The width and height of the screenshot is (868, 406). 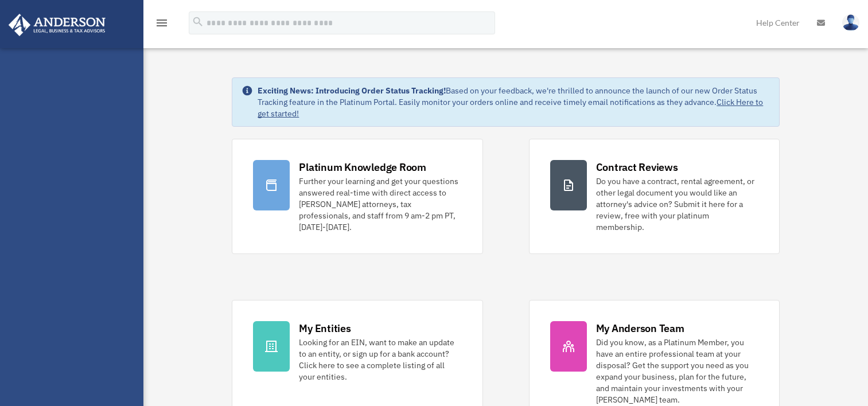 What do you see at coordinates (162, 24) in the screenshot?
I see `a: menu` at bounding box center [162, 24].